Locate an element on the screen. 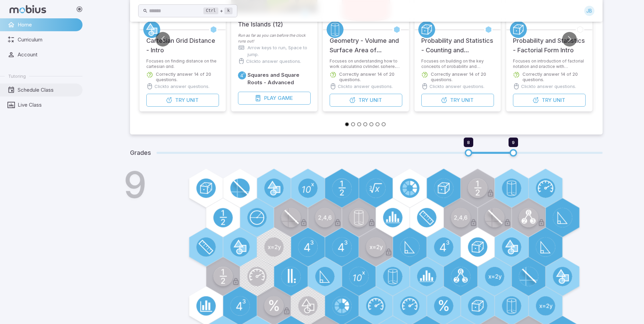 The height and width of the screenshot is (324, 644). span: Game is located at coordinates (285, 98).